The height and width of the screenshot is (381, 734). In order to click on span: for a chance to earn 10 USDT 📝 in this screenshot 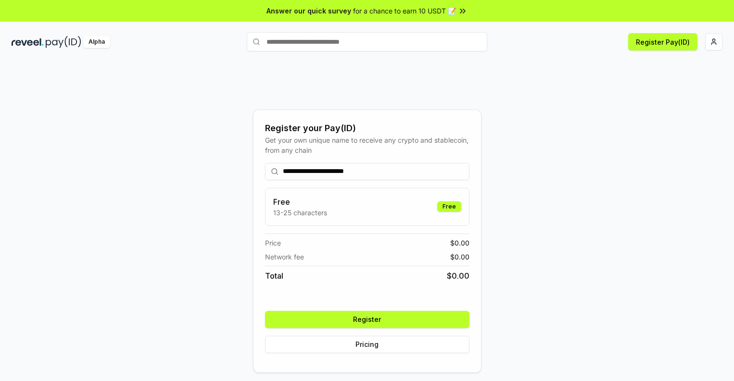, I will do `click(405, 11)`.